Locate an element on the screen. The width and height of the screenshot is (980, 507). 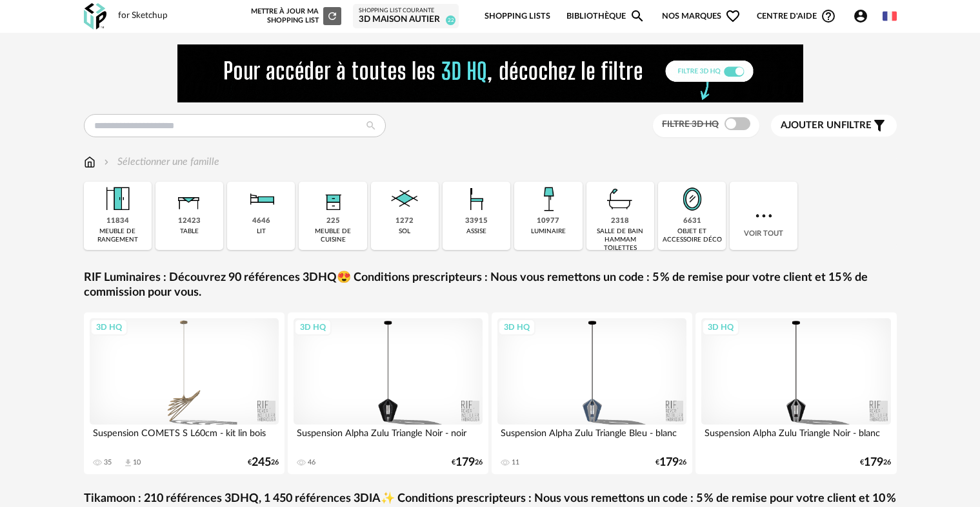
div: meuble de cuisine is located at coordinates (332, 236).